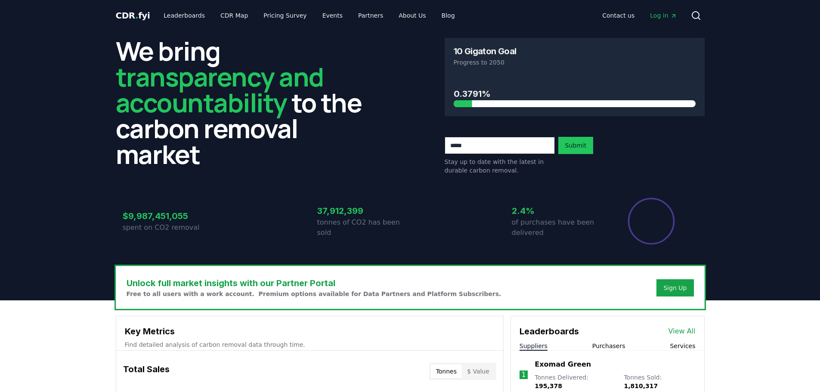  What do you see at coordinates (234, 15) in the screenshot?
I see `a: CDR Map` at bounding box center [234, 15].